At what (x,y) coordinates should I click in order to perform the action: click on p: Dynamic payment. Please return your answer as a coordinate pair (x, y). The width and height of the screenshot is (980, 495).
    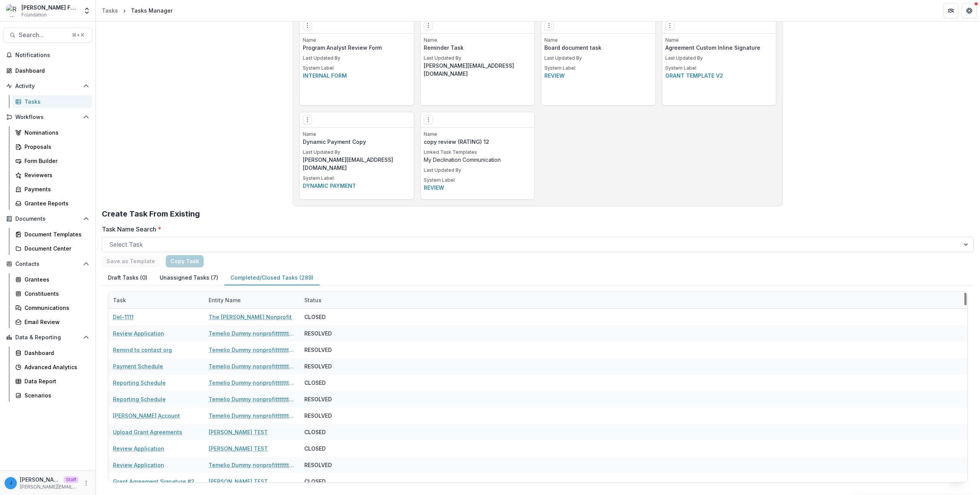
    Looking at the image, I should click on (357, 186).